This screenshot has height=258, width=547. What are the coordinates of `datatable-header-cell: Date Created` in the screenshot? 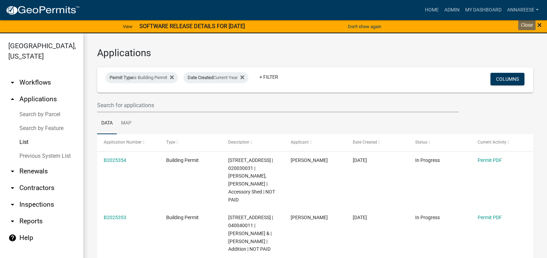 It's located at (377, 143).